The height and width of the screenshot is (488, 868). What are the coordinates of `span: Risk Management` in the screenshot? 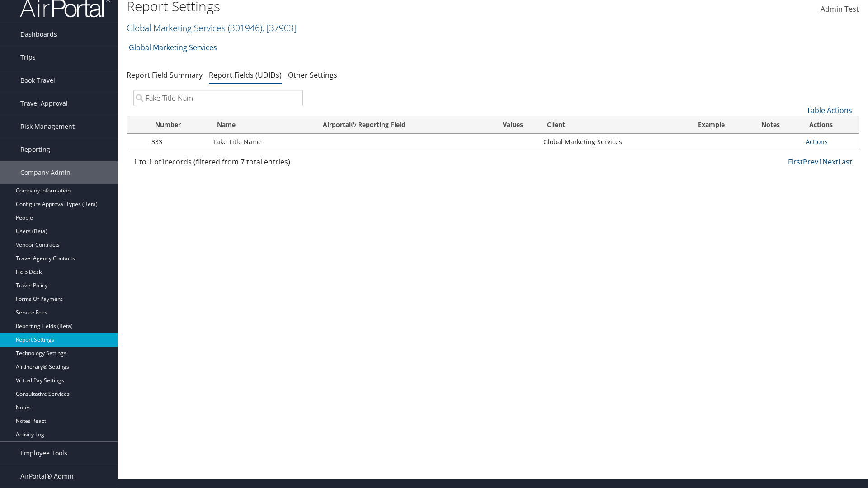 It's located at (48, 127).